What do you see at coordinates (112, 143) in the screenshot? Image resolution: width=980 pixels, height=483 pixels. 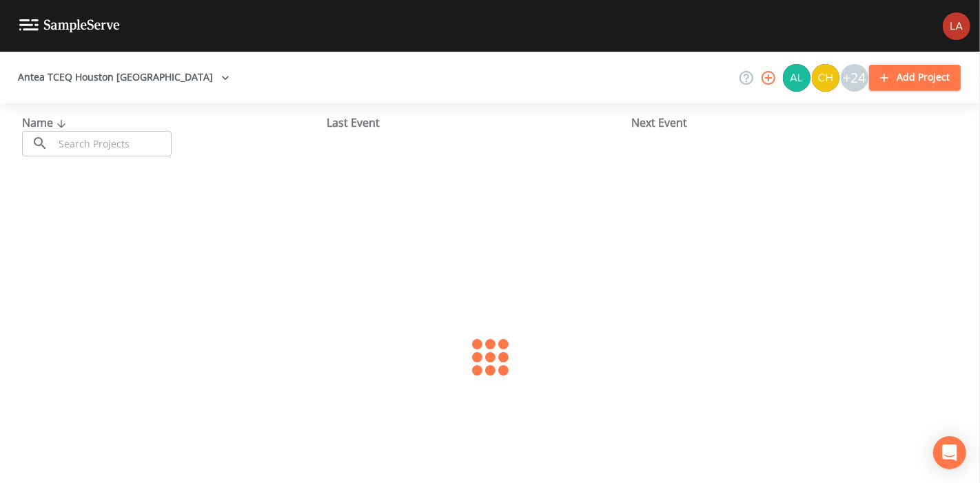 I see `input: Search Projects` at bounding box center [112, 143].